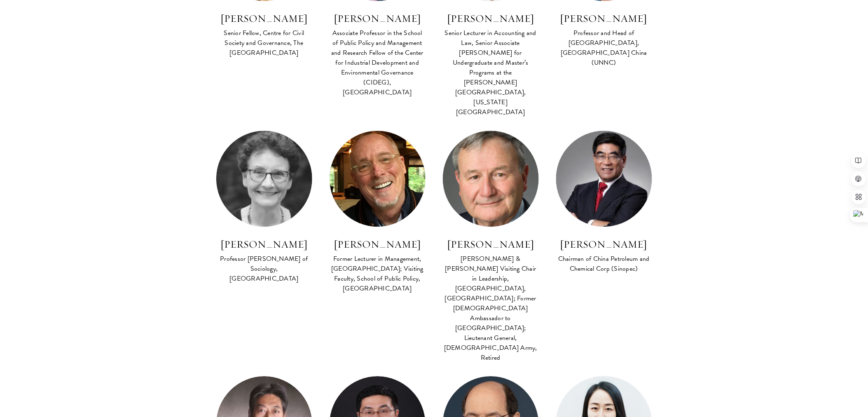 This screenshot has height=417, width=868. Describe the element at coordinates (377, 63) in the screenshot. I see `div: Associate Professor in the School of Public Policy and Management and Research Fellow of the Cent...` at that location.